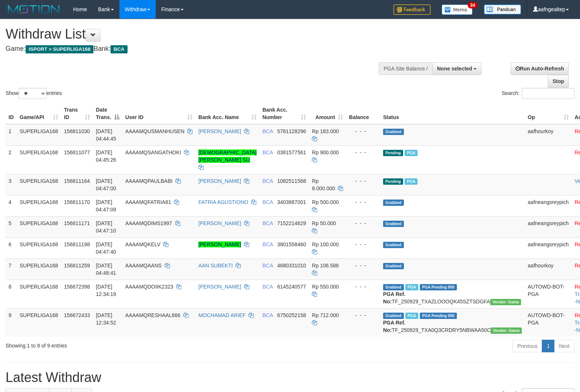 This screenshot has height=392, width=580. What do you see at coordinates (325, 202) in the screenshot?
I see `span: Rp 500.000` at bounding box center [325, 202].